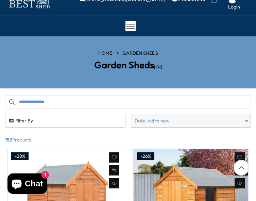  I want to click on label: Date, old to new, so click(191, 121).